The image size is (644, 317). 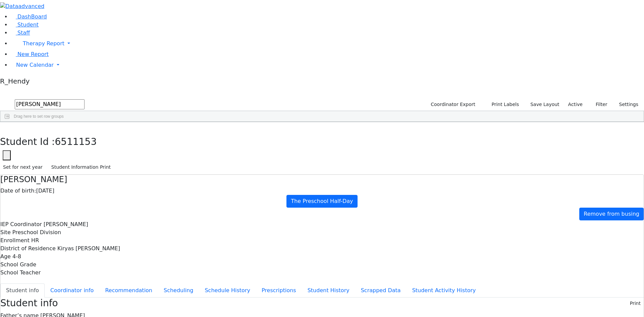 What do you see at coordinates (452, 104) in the screenshot?
I see `button: Coordinator Export` at bounding box center [452, 104].